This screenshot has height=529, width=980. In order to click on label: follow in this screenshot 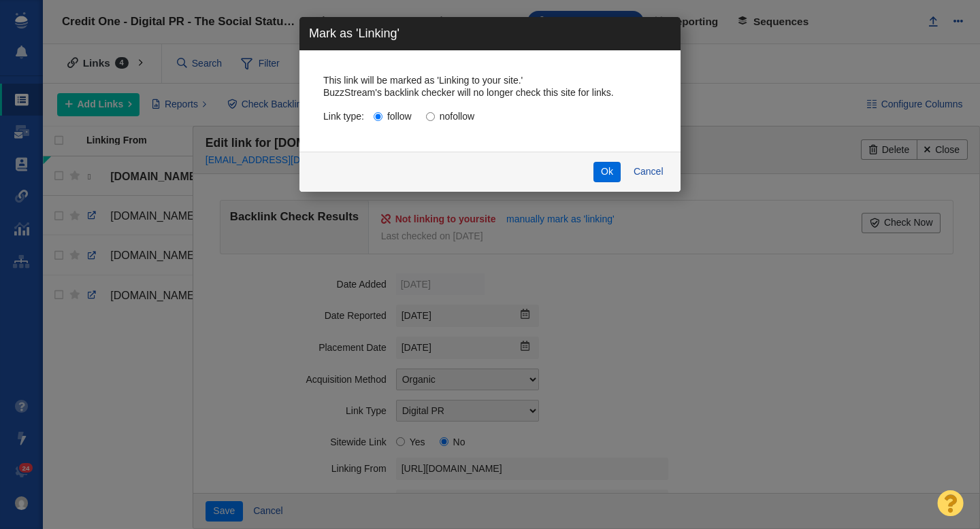, I will do `click(392, 115)`.